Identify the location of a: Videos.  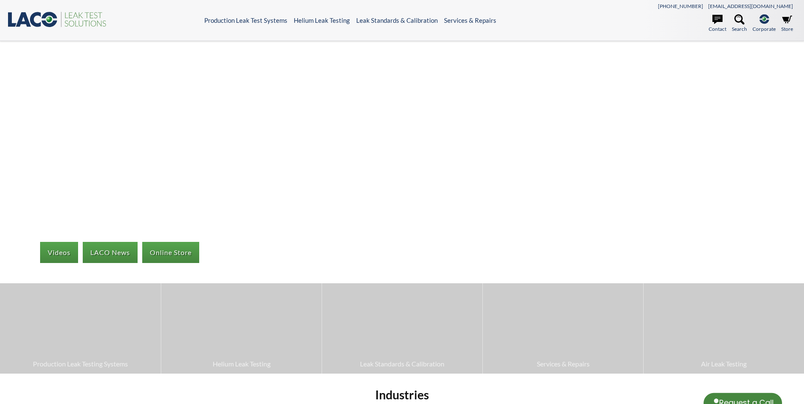
(59, 252).